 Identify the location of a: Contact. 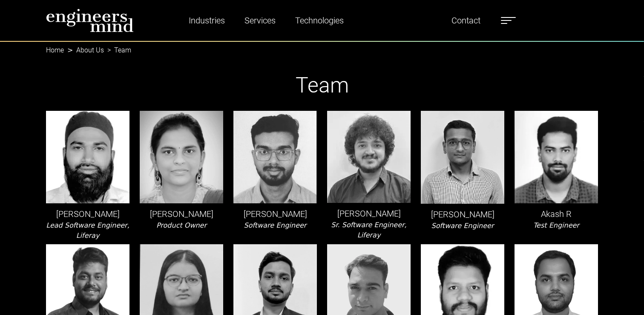
(466, 21).